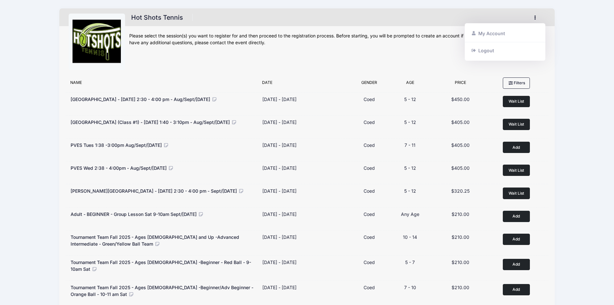  Describe the element at coordinates (97, 42) in the screenshot. I see `img: logo` at that location.